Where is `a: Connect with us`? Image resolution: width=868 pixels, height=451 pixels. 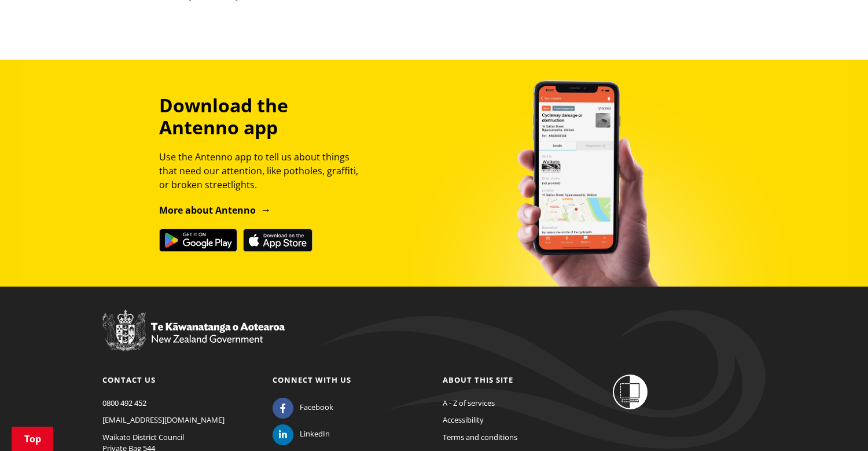
a: Connect with us is located at coordinates (312, 380).